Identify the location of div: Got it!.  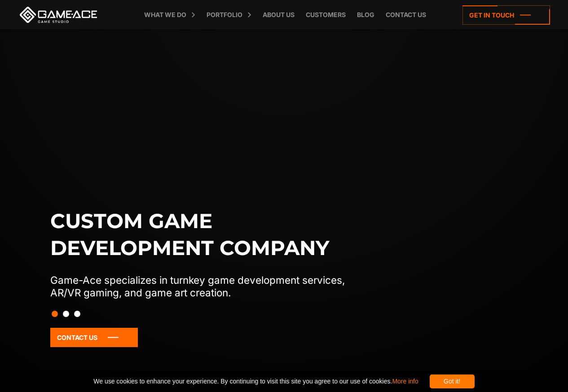
(452, 381).